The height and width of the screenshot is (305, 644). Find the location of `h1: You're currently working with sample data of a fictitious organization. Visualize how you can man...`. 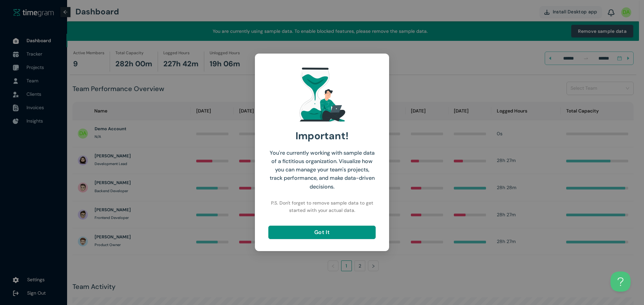

h1: You're currently working with sample data of a fictitious organization. Visualize how you can man... is located at coordinates (322, 170).